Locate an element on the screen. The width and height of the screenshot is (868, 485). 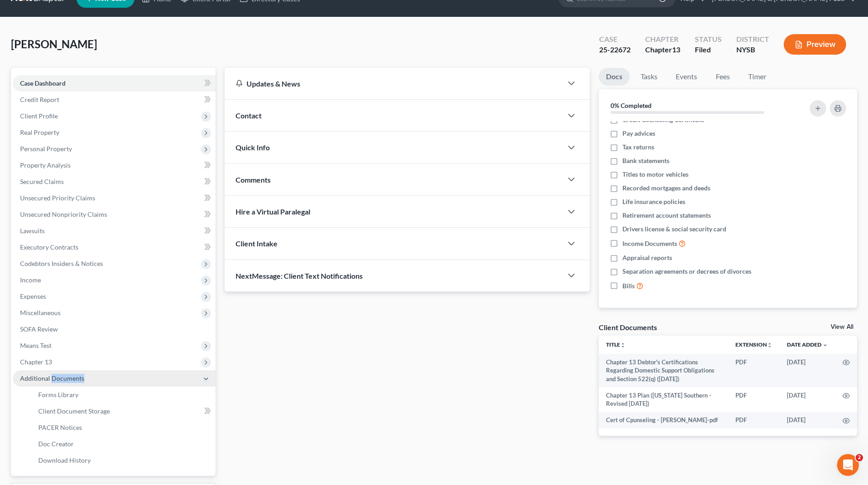
div: District is located at coordinates (753, 39).